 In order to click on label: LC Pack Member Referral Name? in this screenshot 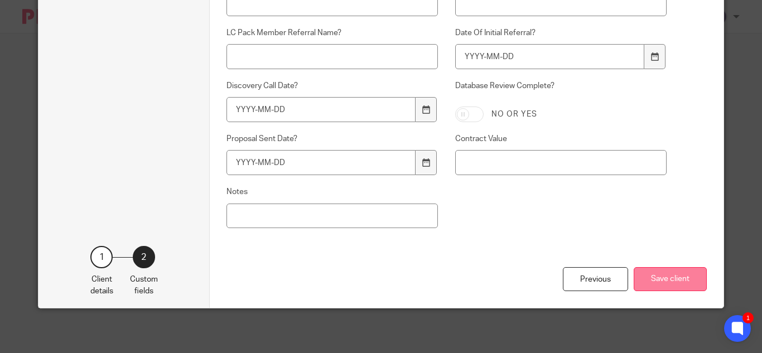, I will do `click(332, 33)`.